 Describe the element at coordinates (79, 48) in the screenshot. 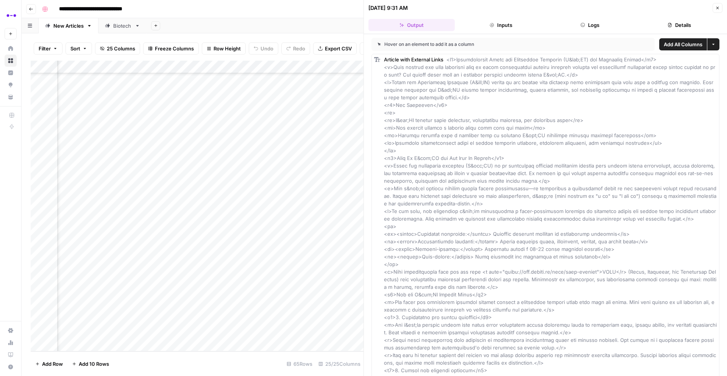

I see `button: Sort` at that location.